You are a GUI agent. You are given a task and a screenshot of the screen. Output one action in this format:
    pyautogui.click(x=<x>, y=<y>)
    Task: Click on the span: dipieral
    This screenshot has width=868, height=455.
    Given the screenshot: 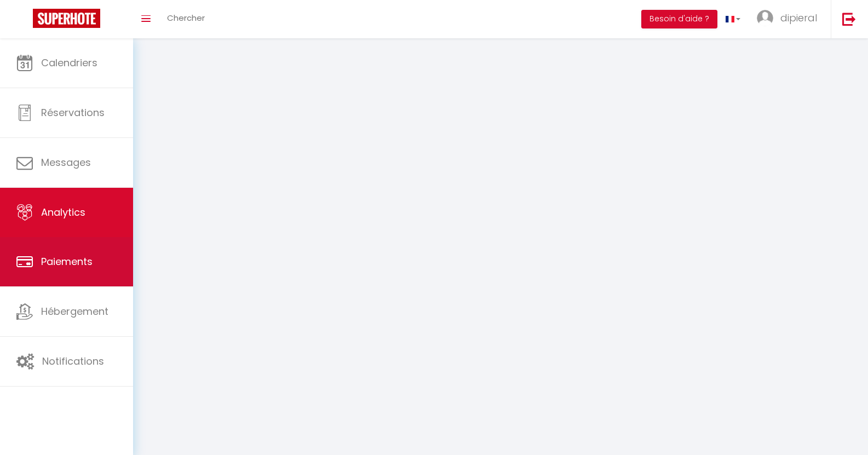 What is the action you would take?
    pyautogui.click(x=799, y=17)
    